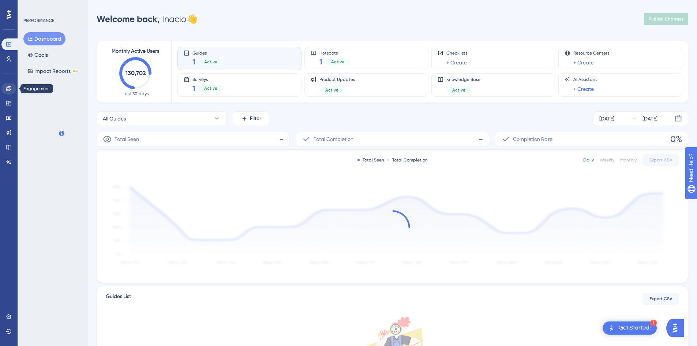 The height and width of the screenshot is (346, 697). What do you see at coordinates (335, 53) in the screenshot?
I see `span: Hotspots` at bounding box center [335, 53].